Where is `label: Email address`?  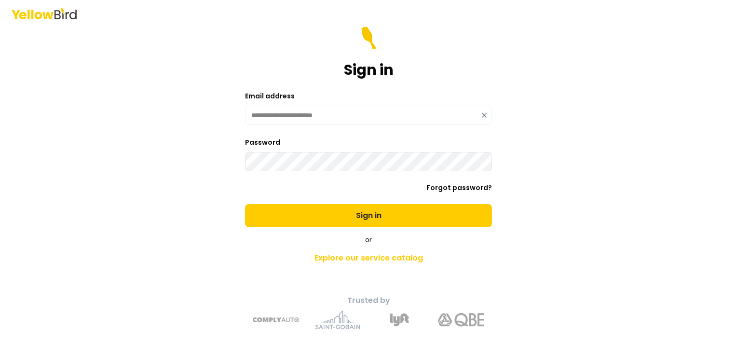 label: Email address is located at coordinates (270, 96).